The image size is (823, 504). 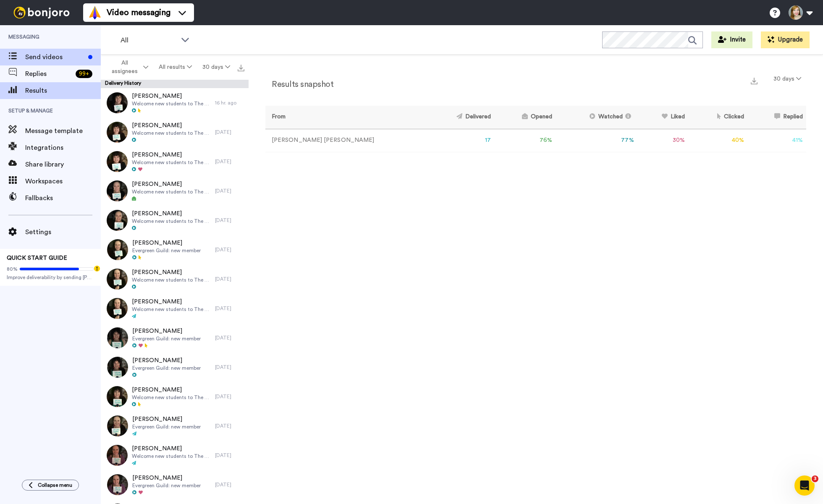 I want to click on span: Replies, so click(x=49, y=74).